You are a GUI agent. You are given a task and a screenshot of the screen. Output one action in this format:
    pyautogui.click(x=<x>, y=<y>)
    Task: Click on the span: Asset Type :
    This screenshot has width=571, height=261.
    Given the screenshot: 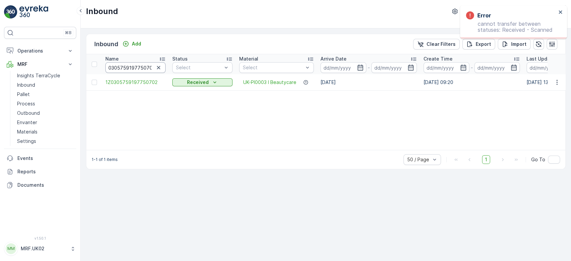 What is the action you would take?
    pyautogui.click(x=20, y=156)
    